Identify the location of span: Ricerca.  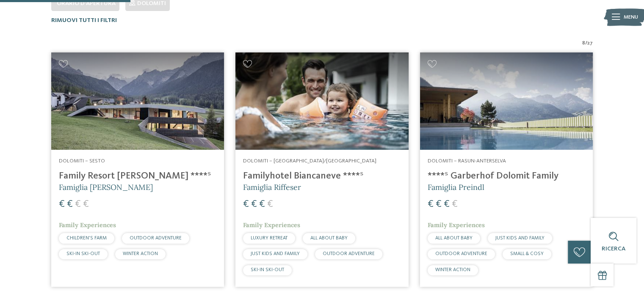
(614, 249).